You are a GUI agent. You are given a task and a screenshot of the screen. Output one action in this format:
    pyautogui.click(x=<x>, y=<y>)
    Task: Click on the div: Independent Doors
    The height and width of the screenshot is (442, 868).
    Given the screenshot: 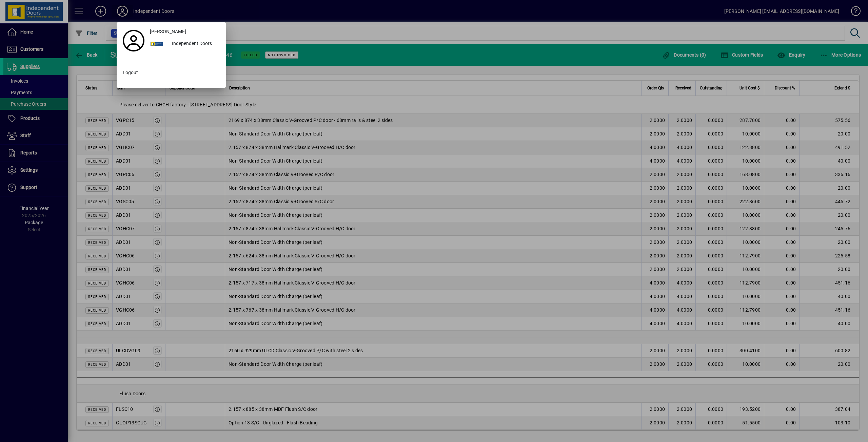 What is the action you would take?
    pyautogui.click(x=194, y=44)
    